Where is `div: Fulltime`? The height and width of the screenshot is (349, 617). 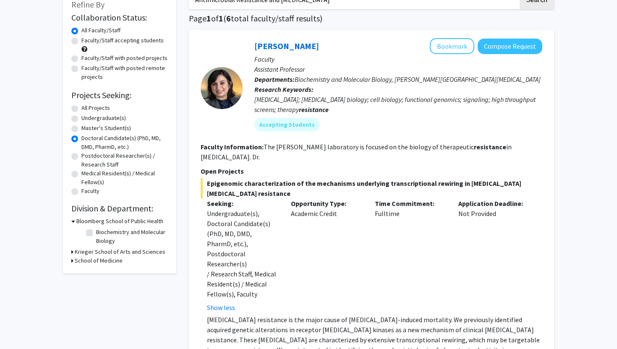 div: Fulltime is located at coordinates (410, 256).